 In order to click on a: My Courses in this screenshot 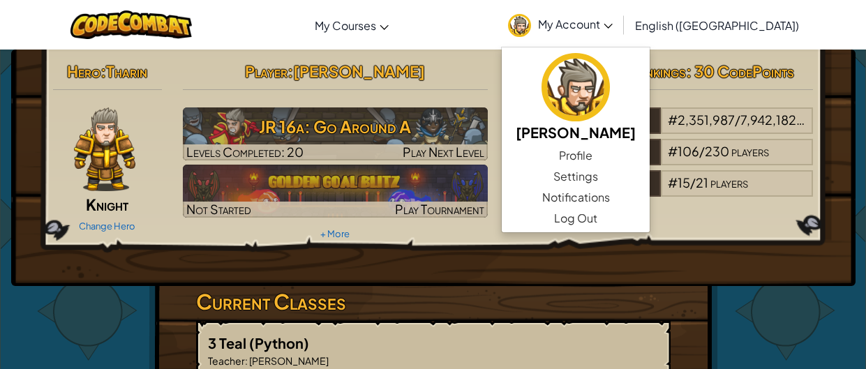, I will do `click(352, 25)`.